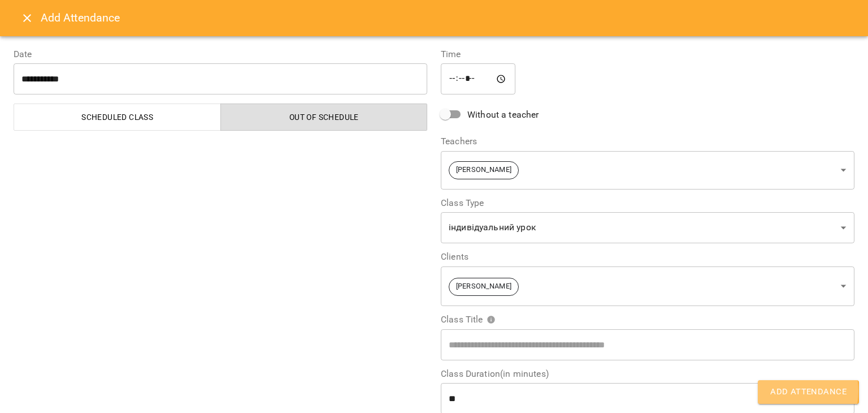 The image size is (868, 413). Describe the element at coordinates (647, 54) in the screenshot. I see `label: Time` at that location.